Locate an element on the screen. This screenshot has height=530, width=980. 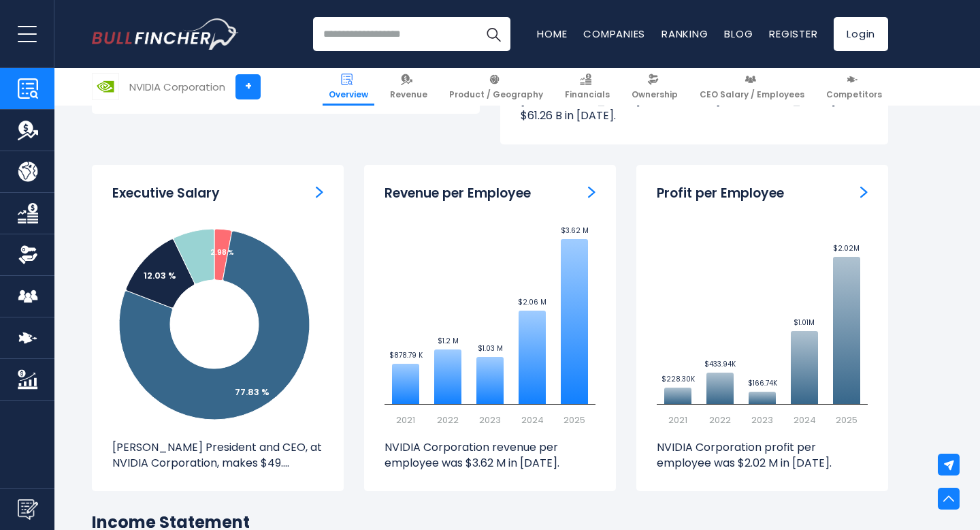
a: Companies is located at coordinates (614, 33).